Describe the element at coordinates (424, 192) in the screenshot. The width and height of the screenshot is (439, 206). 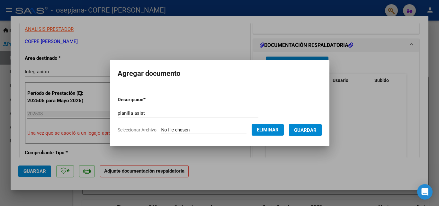
I see `div: Open Intercom Messenger` at that location.